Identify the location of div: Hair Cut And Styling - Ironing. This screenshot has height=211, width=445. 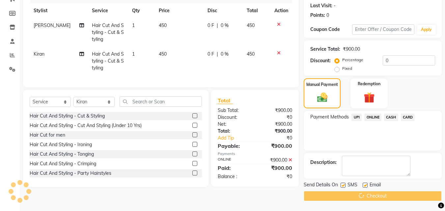
(61, 145).